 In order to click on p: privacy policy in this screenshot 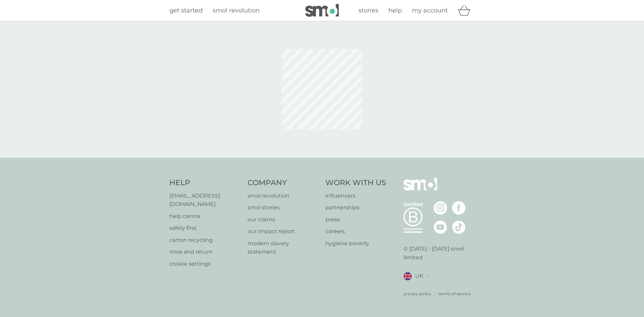, I will do `click(417, 294)`.